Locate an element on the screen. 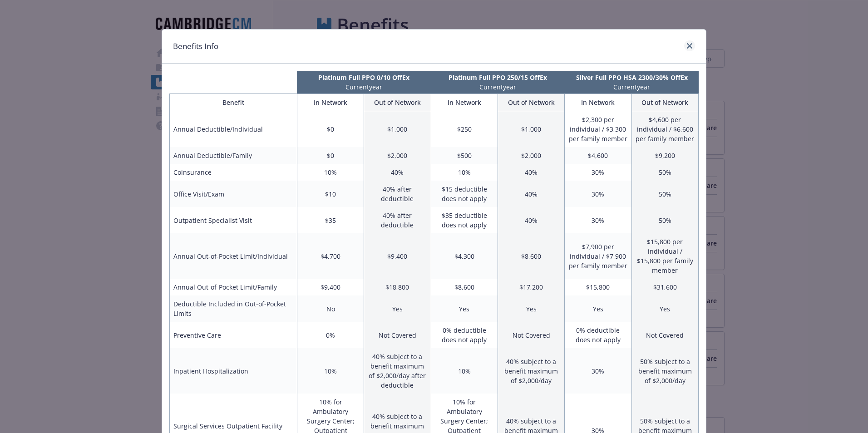 Image resolution: width=868 pixels, height=433 pixels. td: 50% subject to a benefit maximum of $2,000/day is located at coordinates (665, 371).